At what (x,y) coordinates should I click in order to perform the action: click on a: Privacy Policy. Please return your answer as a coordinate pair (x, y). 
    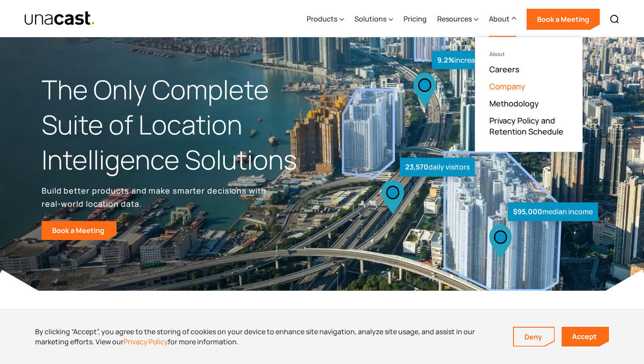
    Looking at the image, I should click on (146, 342).